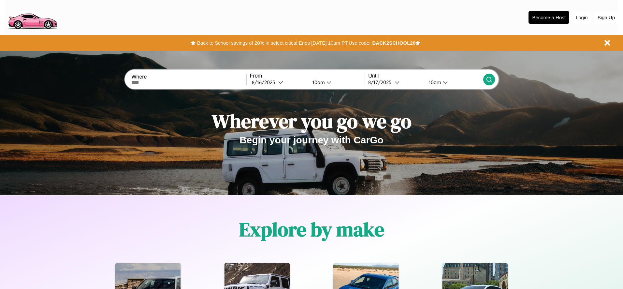 This screenshot has height=289, width=623. I want to click on label: Until, so click(426, 76).